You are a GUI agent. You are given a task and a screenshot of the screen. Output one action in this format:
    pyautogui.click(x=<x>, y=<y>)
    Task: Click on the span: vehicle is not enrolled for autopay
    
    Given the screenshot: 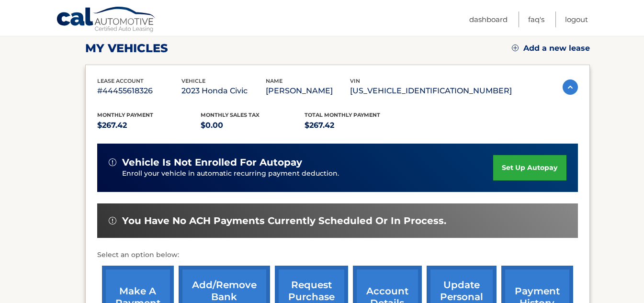 What is the action you would take?
    pyautogui.click(x=212, y=162)
    